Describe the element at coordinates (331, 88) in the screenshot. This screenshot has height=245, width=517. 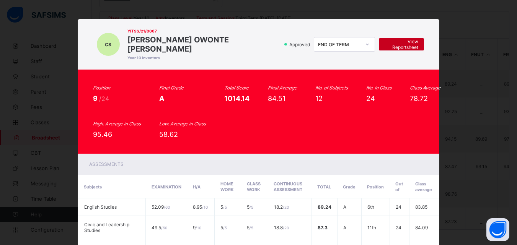
I see `i: No. of Subjects` at that location.